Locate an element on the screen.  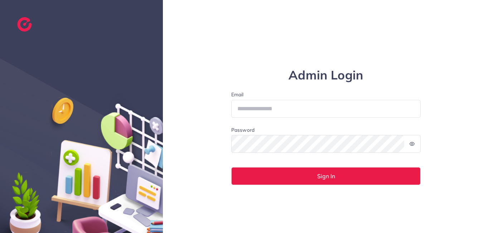
button: Sign In is located at coordinates (326, 176).